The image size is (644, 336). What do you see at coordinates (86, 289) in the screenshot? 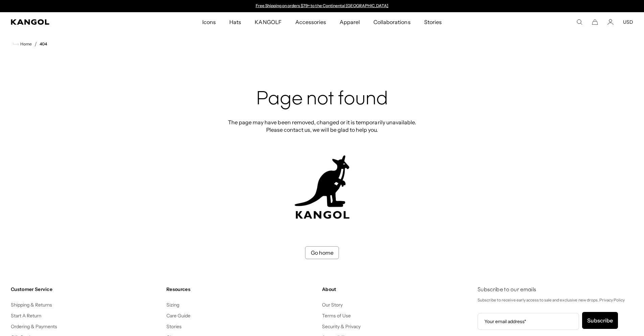
I see `h4: Customer Service` at bounding box center [86, 289].